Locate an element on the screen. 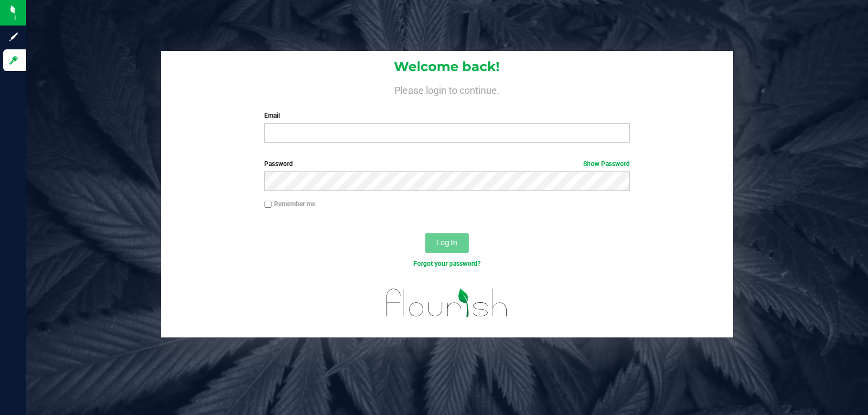  label: Email is located at coordinates (446, 116).